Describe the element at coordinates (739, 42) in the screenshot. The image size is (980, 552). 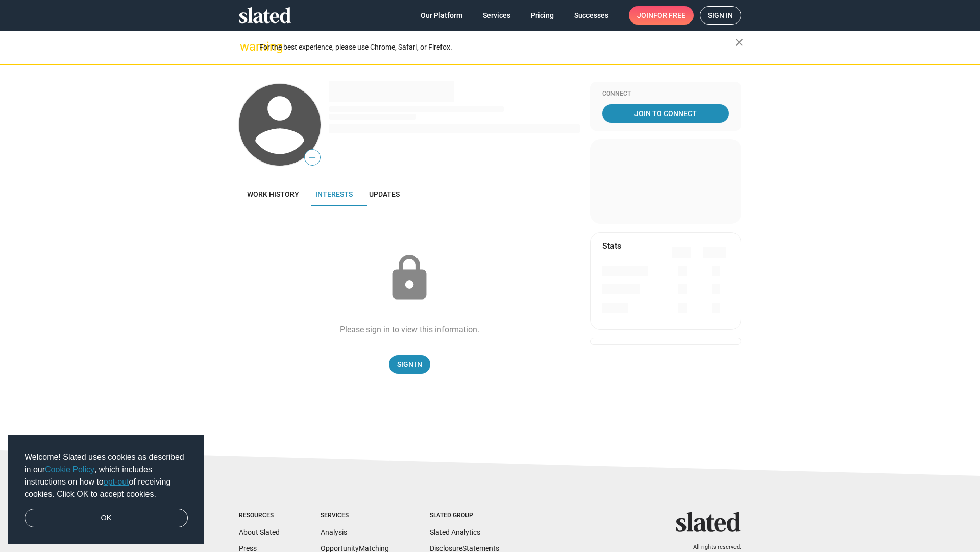
I see `mat-icon: close` at that location.